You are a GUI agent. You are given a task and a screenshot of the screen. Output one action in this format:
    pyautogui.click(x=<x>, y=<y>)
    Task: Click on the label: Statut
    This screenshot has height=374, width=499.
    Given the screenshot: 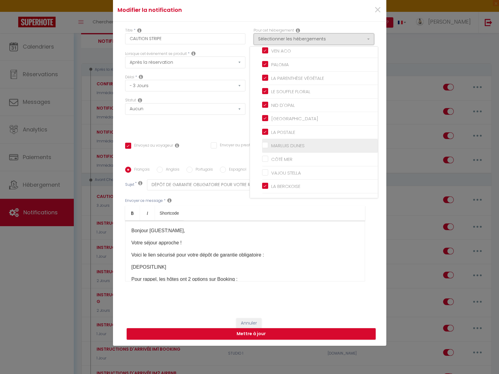 What is the action you would take?
    pyautogui.click(x=131, y=100)
    